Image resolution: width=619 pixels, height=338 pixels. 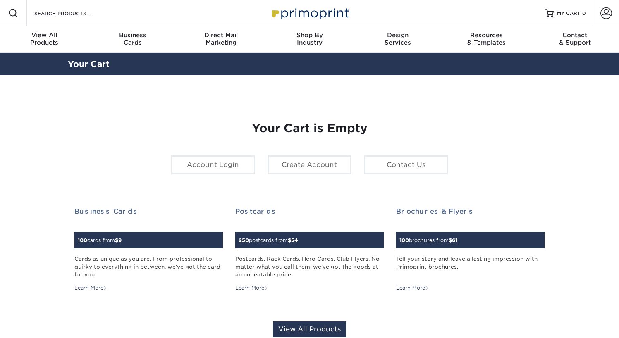 What do you see at coordinates (88, 64) in the screenshot?
I see `a: Your Cart` at bounding box center [88, 64].